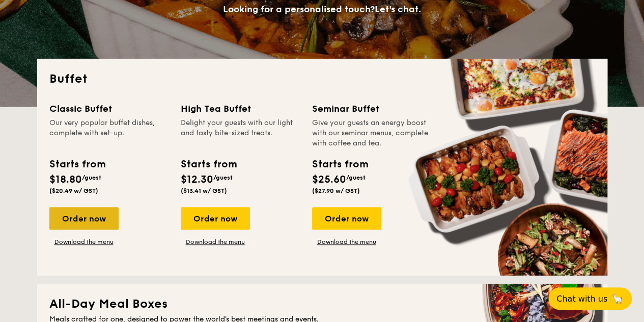 Image resolution: width=644 pixels, height=322 pixels. What do you see at coordinates (109, 133) in the screenshot?
I see `div: Our very popular buffet dishes, complete with set-up.` at bounding box center [109, 133].